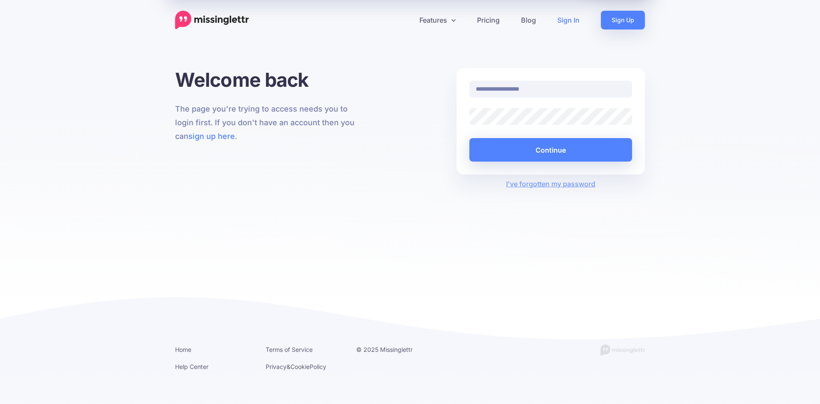 This screenshot has height=404, width=820. Describe the element at coordinates (488, 20) in the screenshot. I see `a: Pricing` at that location.